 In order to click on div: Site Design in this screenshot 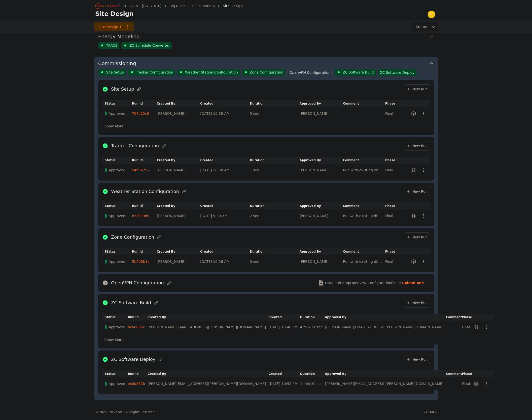, I will do `click(229, 6)`.